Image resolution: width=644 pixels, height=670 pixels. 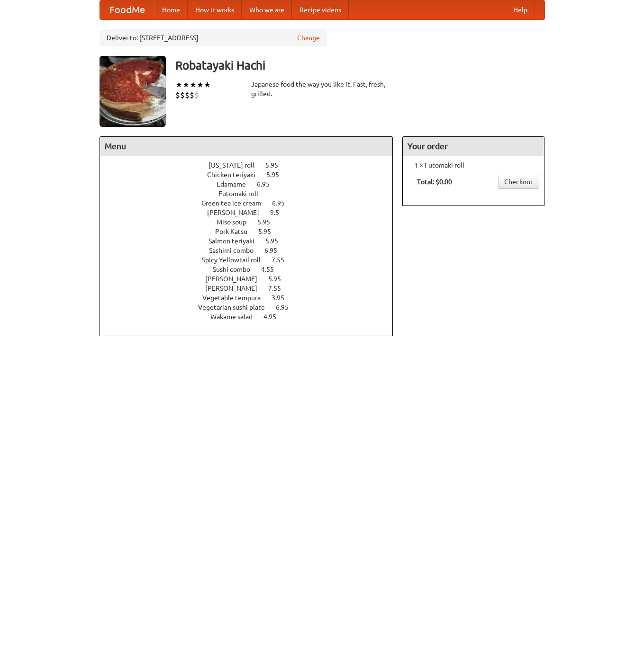 I want to click on h4: Menu, so click(x=247, y=146).